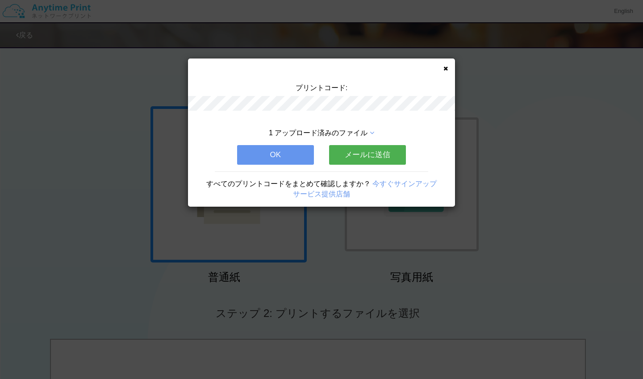 Image resolution: width=643 pixels, height=379 pixels. Describe the element at coordinates (318, 133) in the screenshot. I see `span: 1 アップロード済みのファイル` at that location.